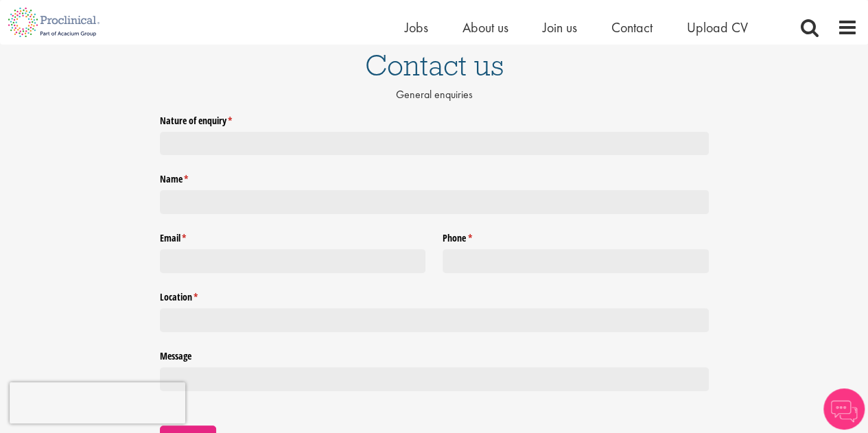  What do you see at coordinates (632, 28) in the screenshot?
I see `a: Contact` at bounding box center [632, 28].